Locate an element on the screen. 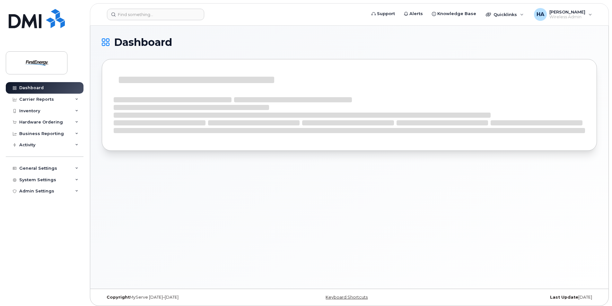 The width and height of the screenshot is (612, 306). strong: Last Update is located at coordinates (564, 297).